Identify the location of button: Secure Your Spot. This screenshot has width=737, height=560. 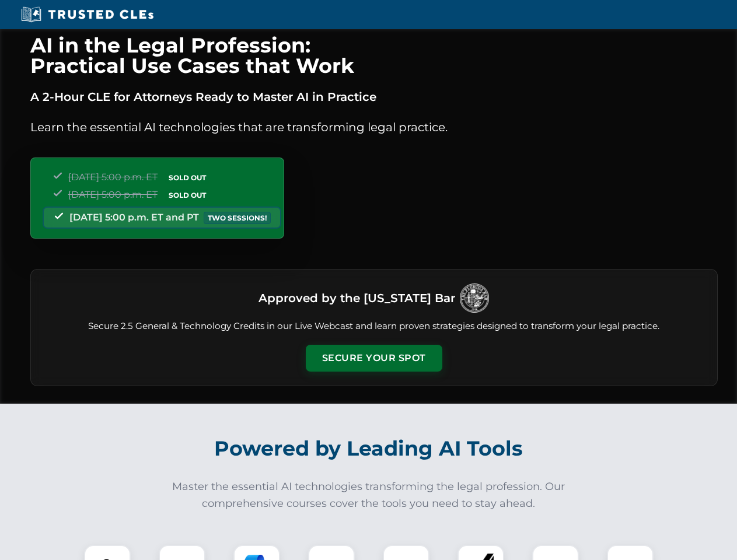
(374, 358).